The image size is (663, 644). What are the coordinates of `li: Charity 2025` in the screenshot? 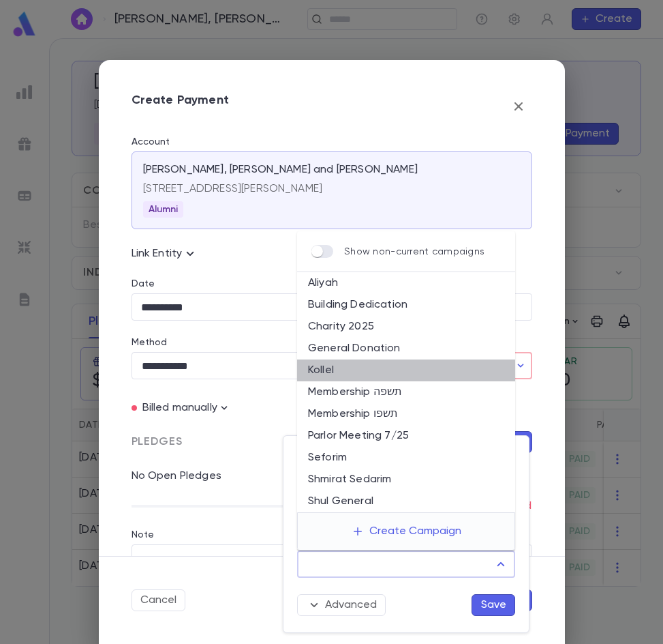 It's located at (407, 326).